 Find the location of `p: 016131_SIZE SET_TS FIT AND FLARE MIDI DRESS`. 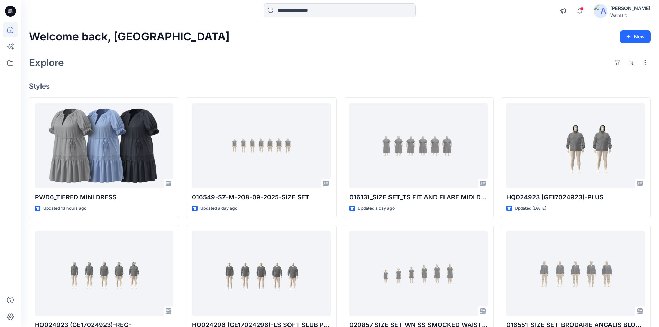

p: 016131_SIZE SET_TS FIT AND FLARE MIDI DRESS is located at coordinates (419, 197).